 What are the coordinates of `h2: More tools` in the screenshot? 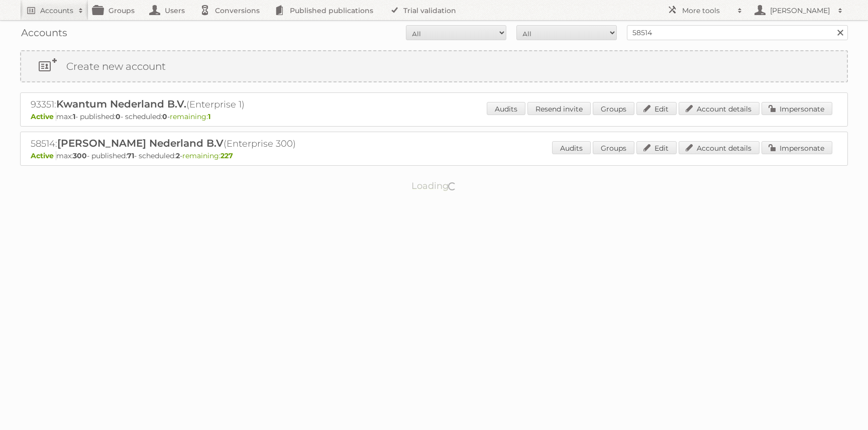 It's located at (707, 10).